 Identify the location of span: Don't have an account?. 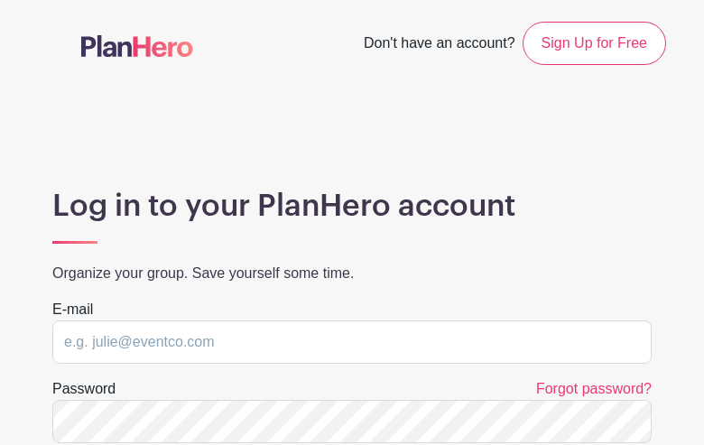
(439, 45).